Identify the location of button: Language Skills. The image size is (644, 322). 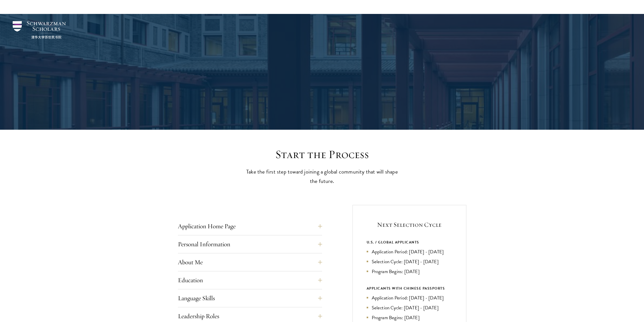
(250, 298).